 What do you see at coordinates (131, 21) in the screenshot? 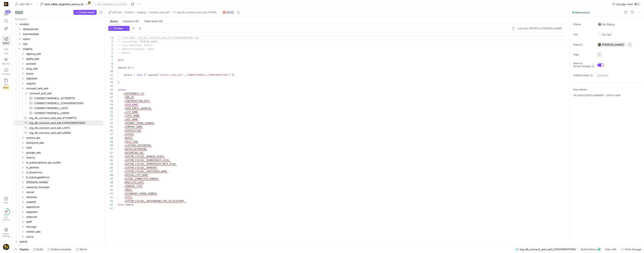
I see `span: Columns` at bounding box center [131, 21].